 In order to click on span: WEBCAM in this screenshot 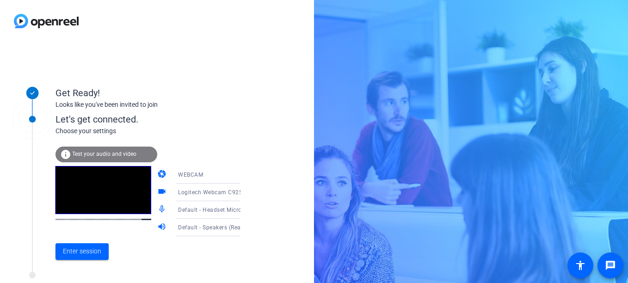, I will do `click(190, 175)`.